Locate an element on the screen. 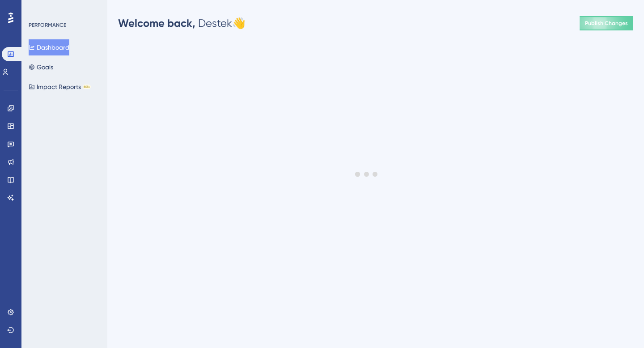 The height and width of the screenshot is (348, 644). button: Dashboard is located at coordinates (49, 47).